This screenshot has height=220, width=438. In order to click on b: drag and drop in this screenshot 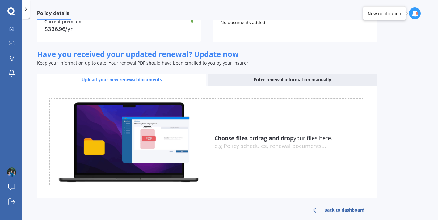, I will do `click(274, 138)`.